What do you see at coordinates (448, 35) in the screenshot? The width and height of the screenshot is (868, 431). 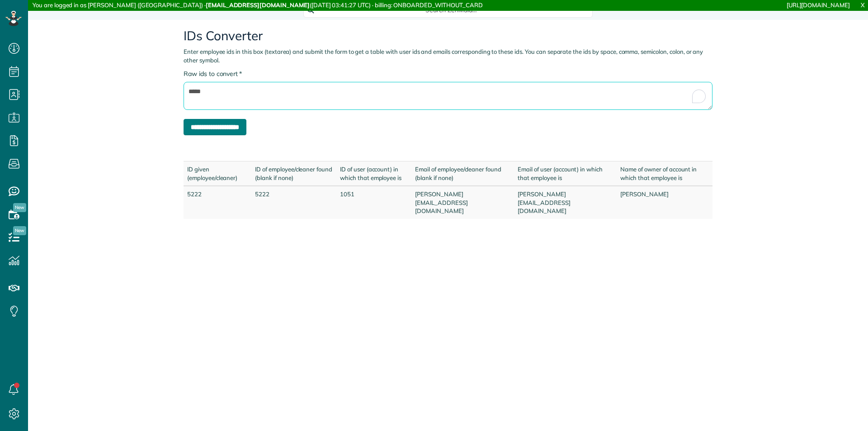 I see `h2: IDs Converter` at bounding box center [448, 35].